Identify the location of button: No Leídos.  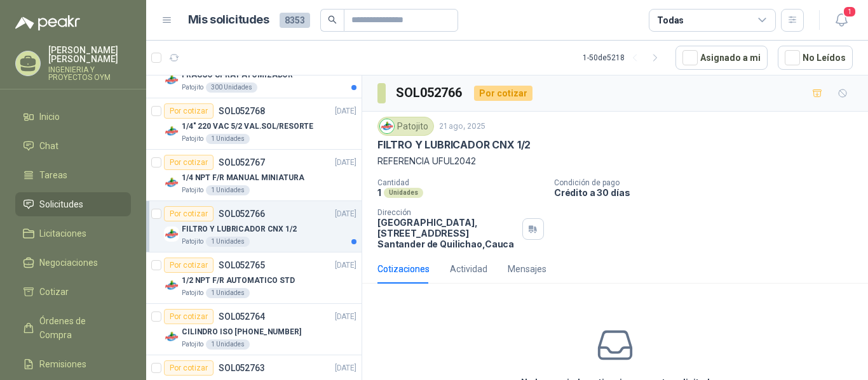
(815, 58).